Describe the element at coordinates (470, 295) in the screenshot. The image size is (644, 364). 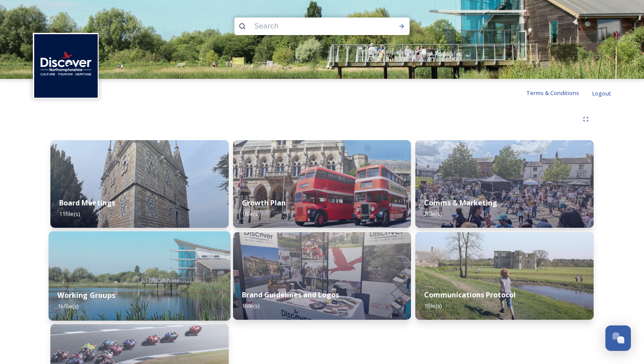
I see `strong: Communications Protocol` at that location.